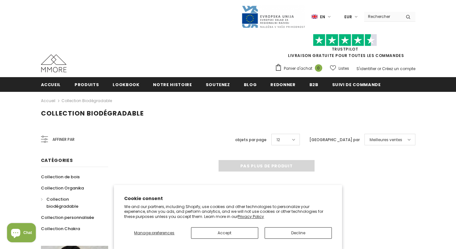  I want to click on span: Redonner, so click(283, 85).